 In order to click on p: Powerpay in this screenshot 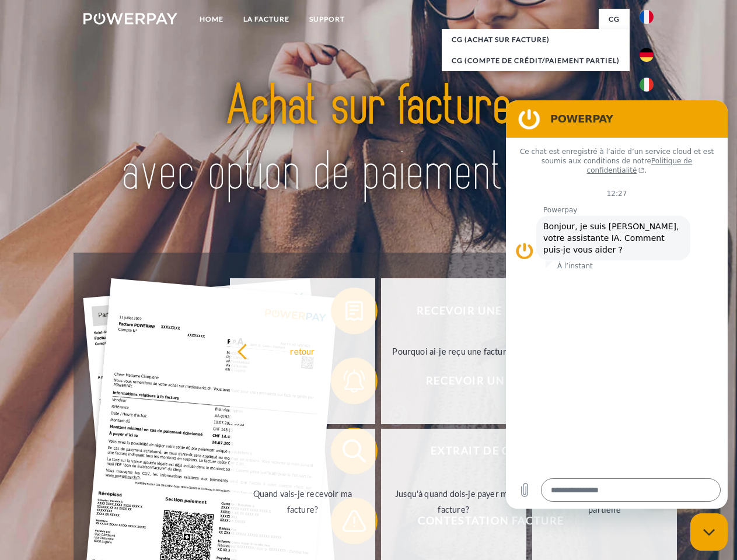, I will do `click(130, 110)`.